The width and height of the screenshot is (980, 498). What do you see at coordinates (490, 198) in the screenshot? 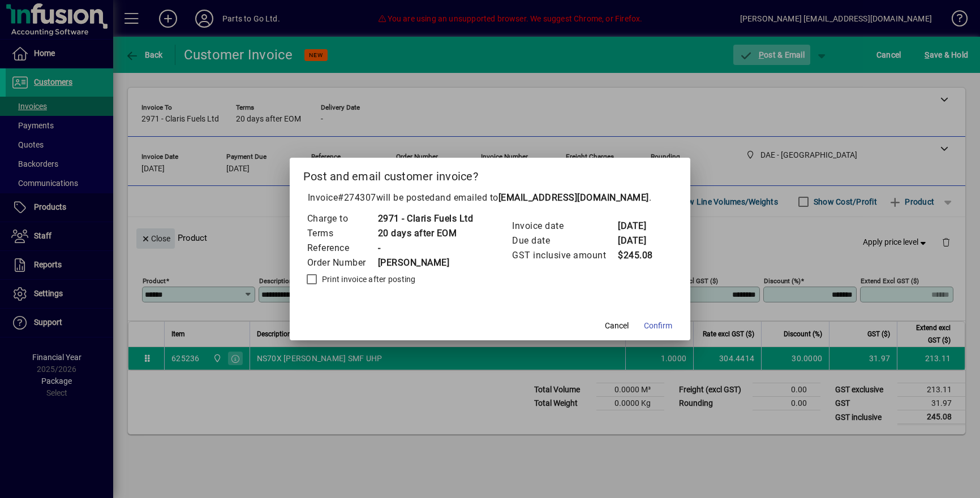
I see `p: Invoice will be posted .` at bounding box center [490, 198].